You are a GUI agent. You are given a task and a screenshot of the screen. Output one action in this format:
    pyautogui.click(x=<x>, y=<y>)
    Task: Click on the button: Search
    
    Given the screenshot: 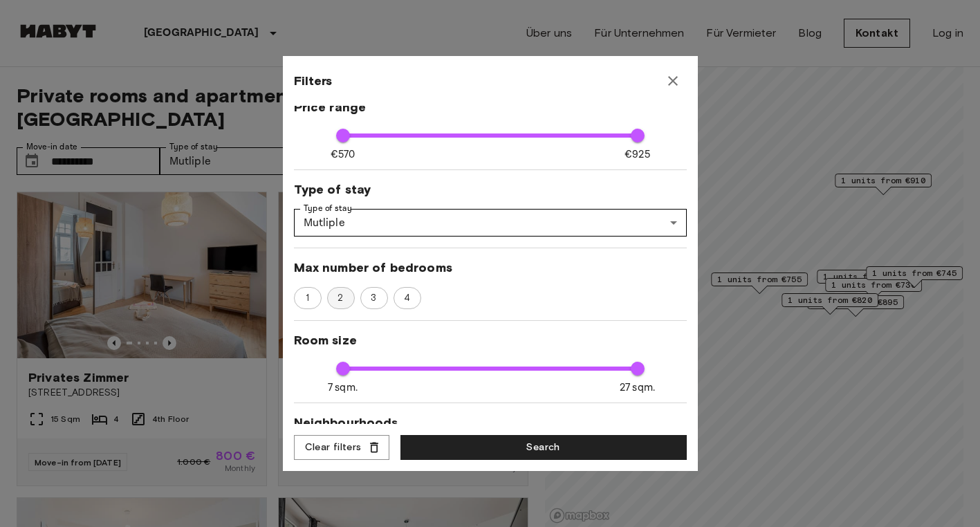 What is the action you would take?
    pyautogui.click(x=544, y=447)
    